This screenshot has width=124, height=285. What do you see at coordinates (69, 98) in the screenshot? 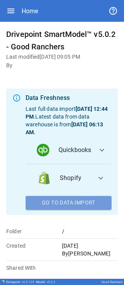
I see `div: Data Freshness` at bounding box center [69, 98].